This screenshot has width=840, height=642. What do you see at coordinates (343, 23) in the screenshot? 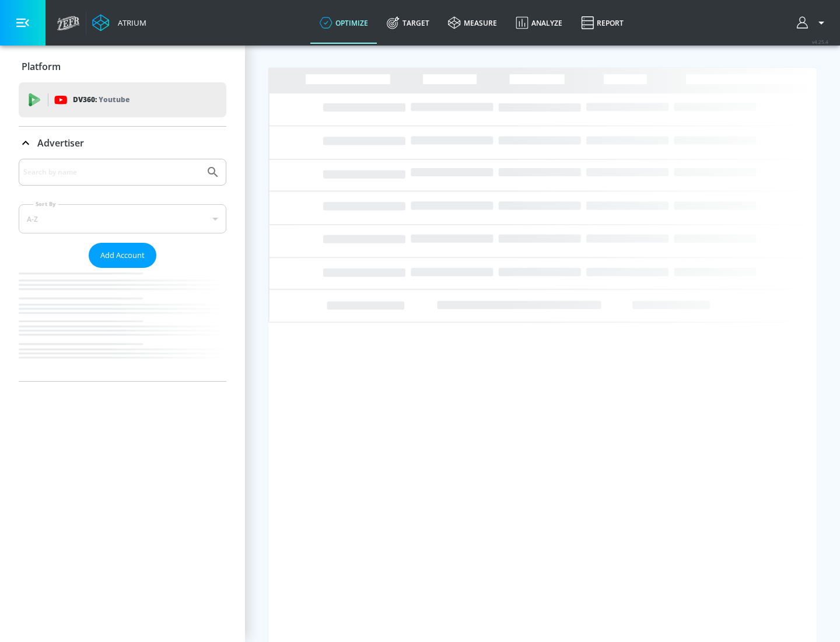
I see `a: optimize` at bounding box center [343, 23].